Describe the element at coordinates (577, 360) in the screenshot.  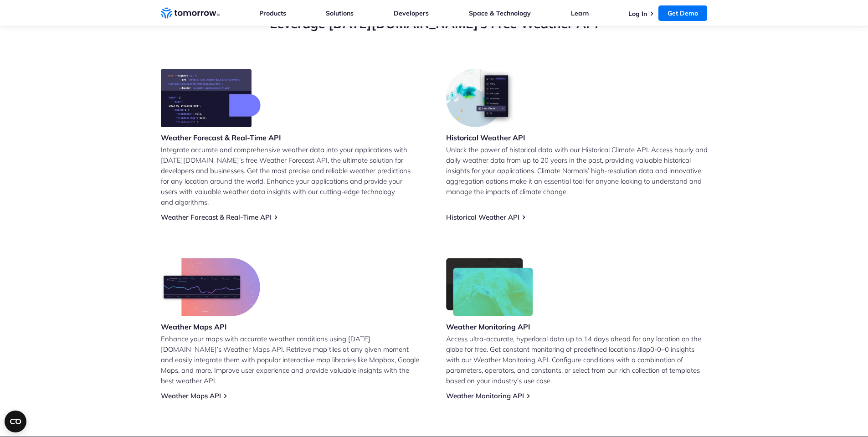
I see `p: Access ultra-accurate, hyperlocal data up to 14 days ahead for any location on the globe for free...` at that location.